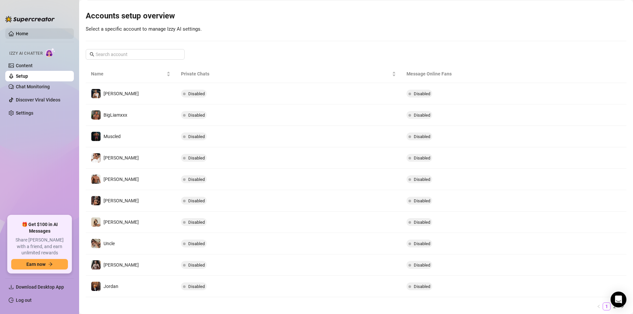 Image resolution: width=633 pixels, height=314 pixels. Describe the element at coordinates (24, 66) in the screenshot. I see `a: Content` at that location.